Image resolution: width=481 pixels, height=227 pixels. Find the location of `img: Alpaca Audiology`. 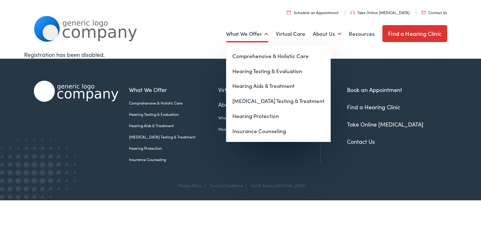

img: Alpaca Audiology is located at coordinates (76, 91).